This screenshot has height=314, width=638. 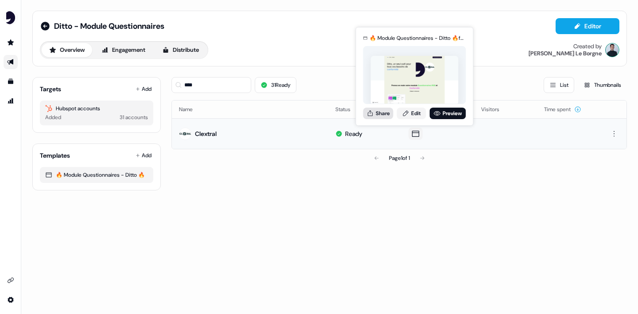 I want to click on a: Editor, so click(x=587, y=27).